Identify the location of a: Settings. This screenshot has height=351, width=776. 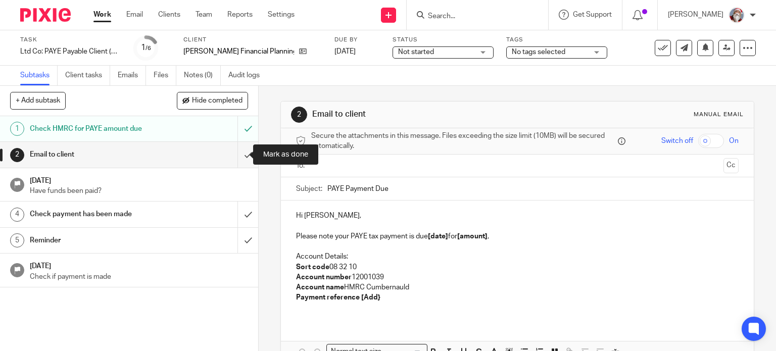
(281, 15).